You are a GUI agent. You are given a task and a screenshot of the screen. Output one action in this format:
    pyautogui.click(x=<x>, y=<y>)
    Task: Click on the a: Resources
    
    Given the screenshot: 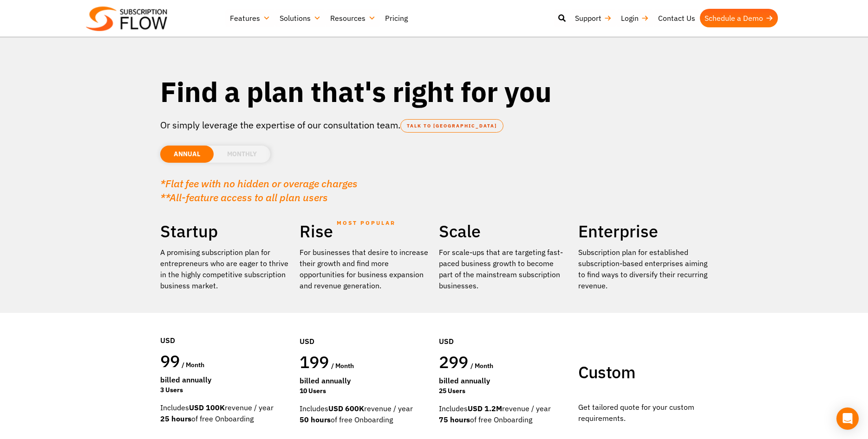 What is the action you would take?
    pyautogui.click(x=353, y=18)
    